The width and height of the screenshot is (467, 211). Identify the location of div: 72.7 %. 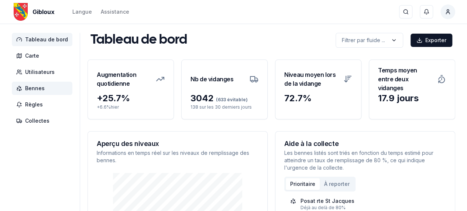
(319, 98).